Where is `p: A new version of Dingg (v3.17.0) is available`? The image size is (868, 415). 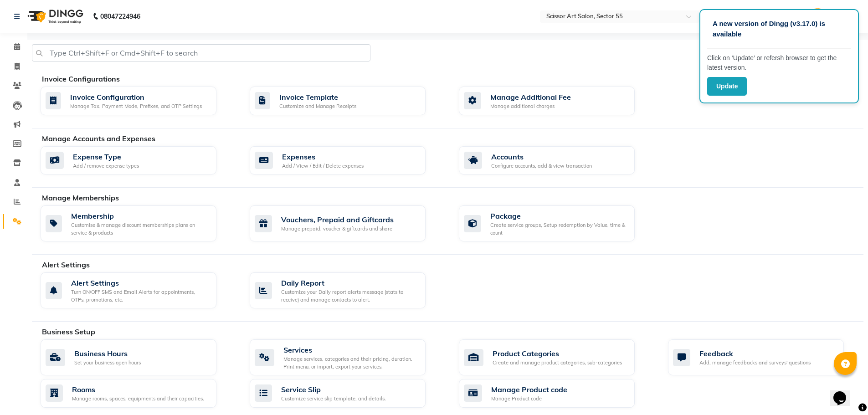
p: A new version of Dingg (v3.17.0) is available is located at coordinates (779, 29).